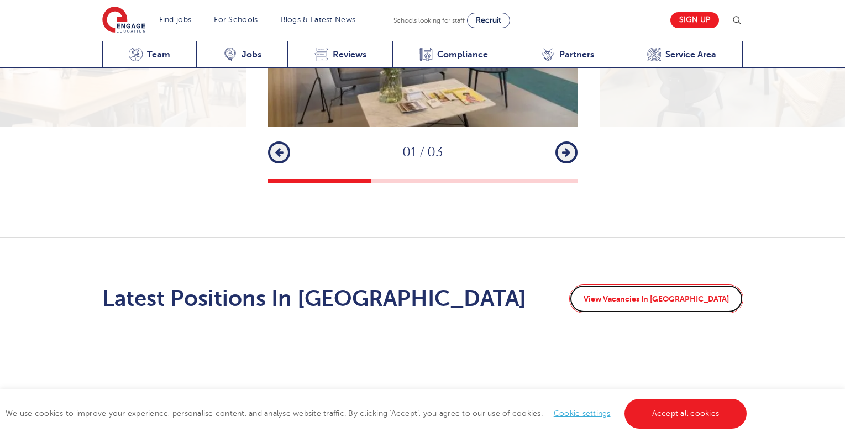  What do you see at coordinates (489, 20) in the screenshot?
I see `a: Recruit` at bounding box center [489, 20].